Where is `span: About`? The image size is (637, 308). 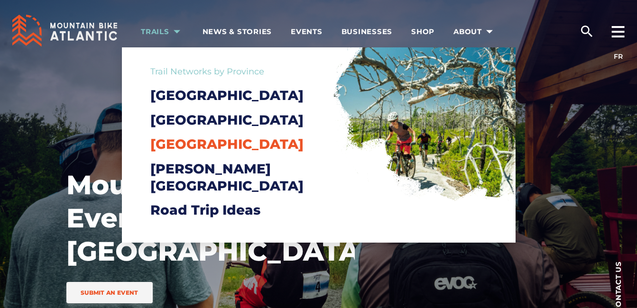 span: About is located at coordinates (475, 32).